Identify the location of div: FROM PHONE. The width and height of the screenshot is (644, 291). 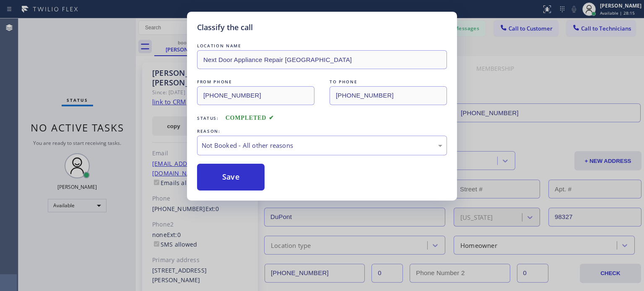
(256, 82).